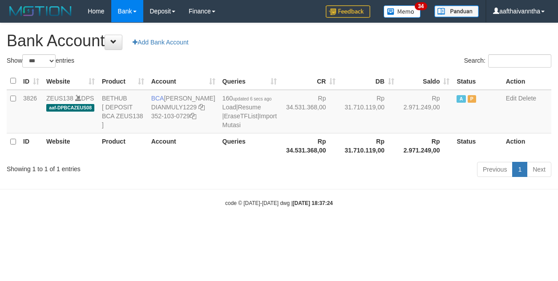 The height and width of the screenshot is (281, 558). What do you see at coordinates (461, 99) in the screenshot?
I see `span: Active` at bounding box center [461, 99].